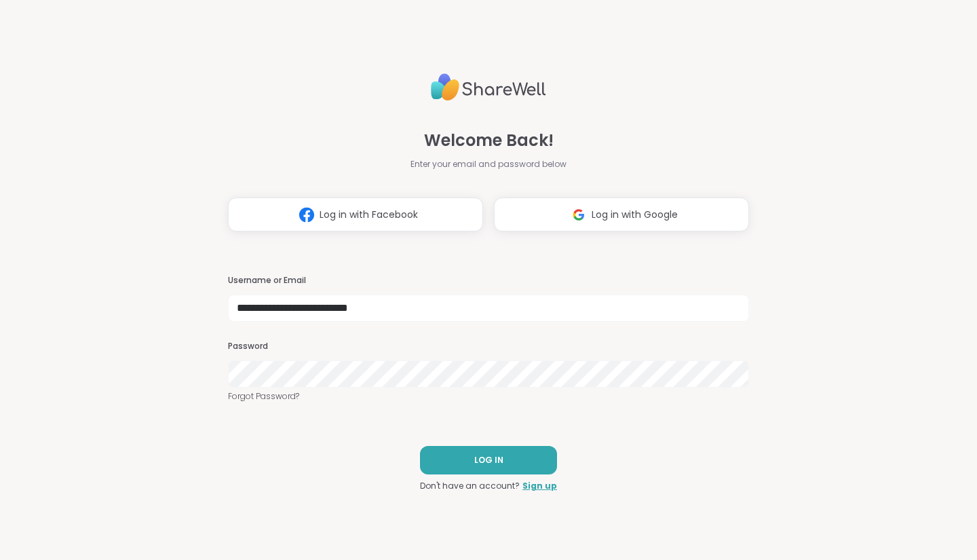 This screenshot has width=977, height=560. I want to click on span: LOG IN, so click(489, 460).